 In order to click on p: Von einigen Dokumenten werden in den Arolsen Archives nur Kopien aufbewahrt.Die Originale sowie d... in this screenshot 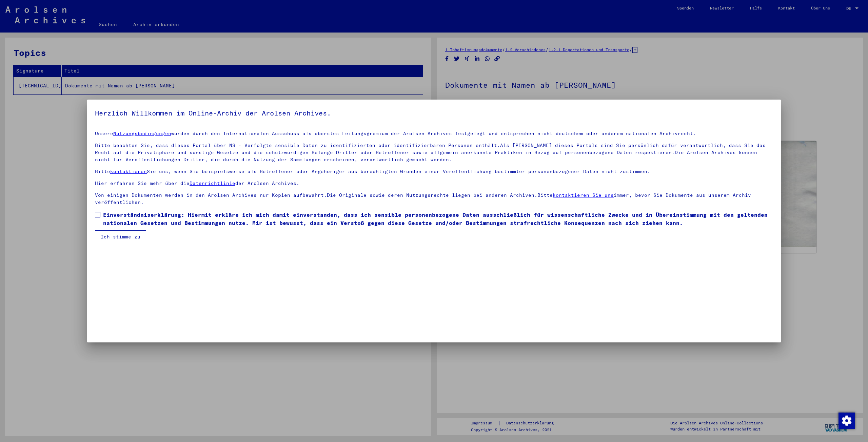, I will do `click(434, 199)`.